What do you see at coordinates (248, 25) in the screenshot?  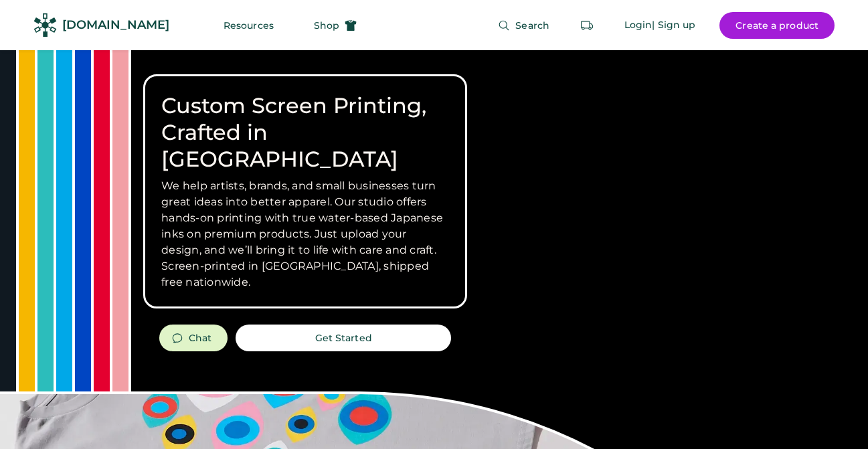 I see `button: Resources` at bounding box center [248, 25].